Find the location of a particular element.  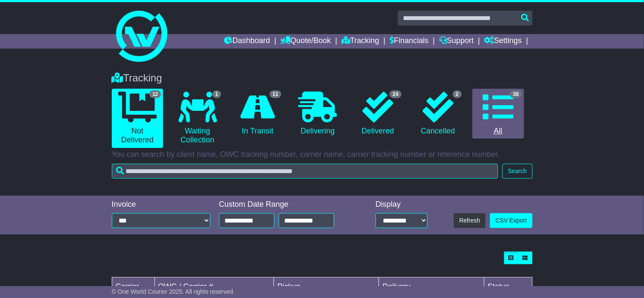

a: Tracking is located at coordinates (360, 41).